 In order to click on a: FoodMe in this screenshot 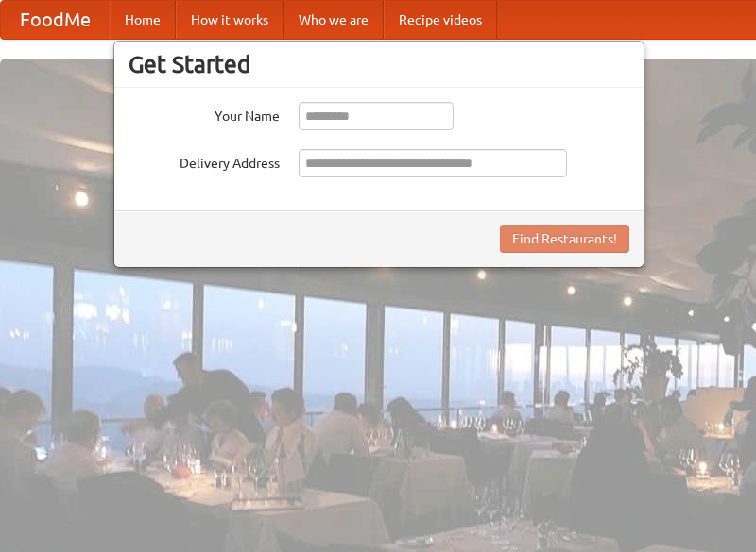, I will do `click(55, 20)`.